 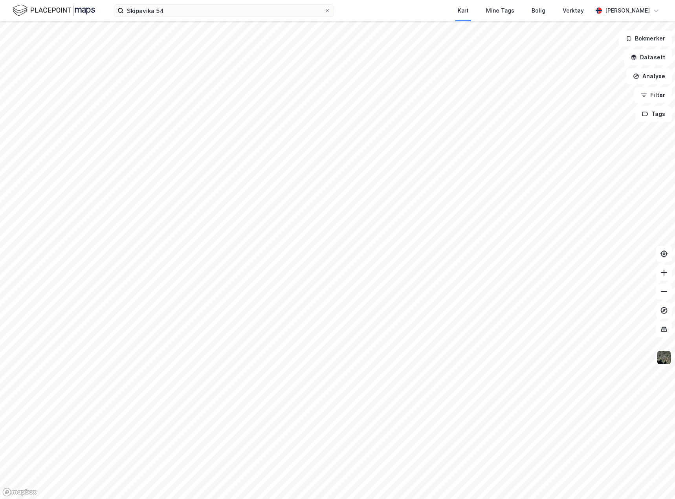 What do you see at coordinates (654, 114) in the screenshot?
I see `button: Tags` at bounding box center [654, 114].